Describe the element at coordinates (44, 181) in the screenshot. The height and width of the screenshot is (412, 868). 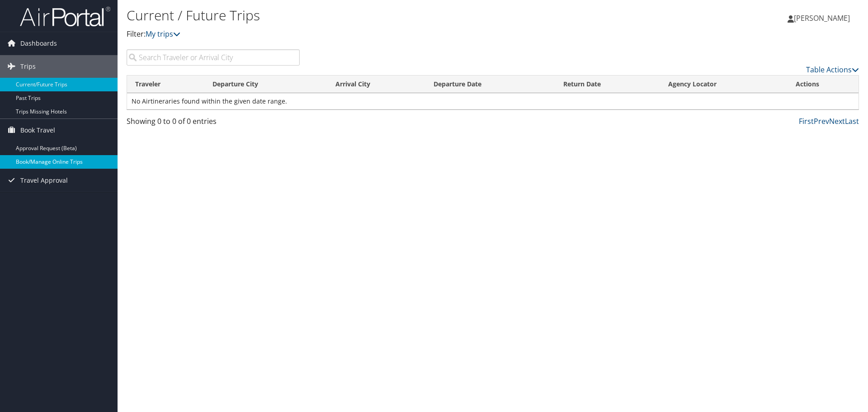
I see `span: Travel Approval` at that location.